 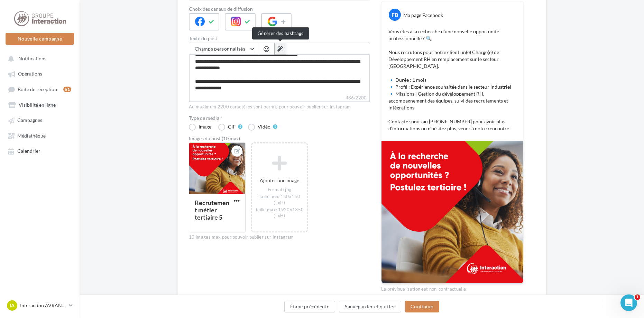 I want to click on div: Générer des hashtags, so click(x=280, y=33).